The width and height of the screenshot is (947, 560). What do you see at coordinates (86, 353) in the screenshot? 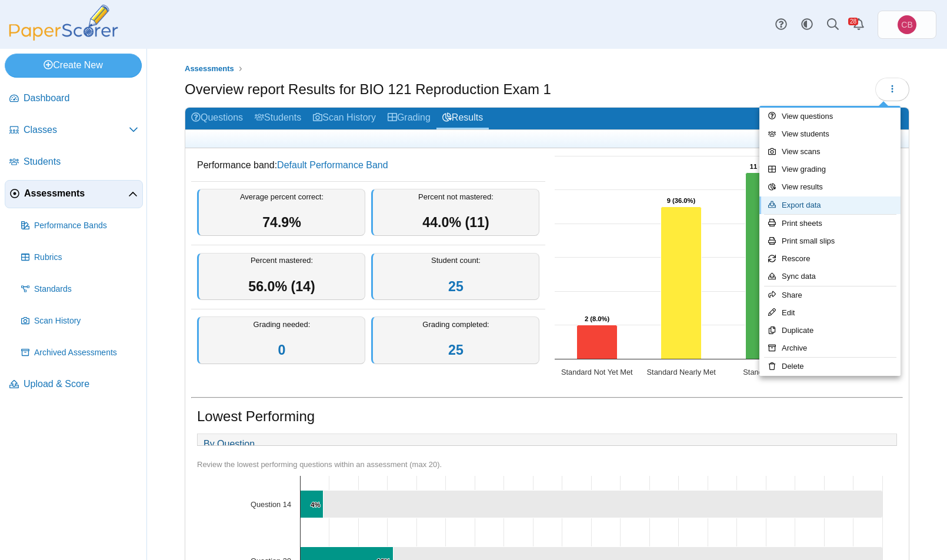
I see `span: Archived Assessments` at bounding box center [86, 353].